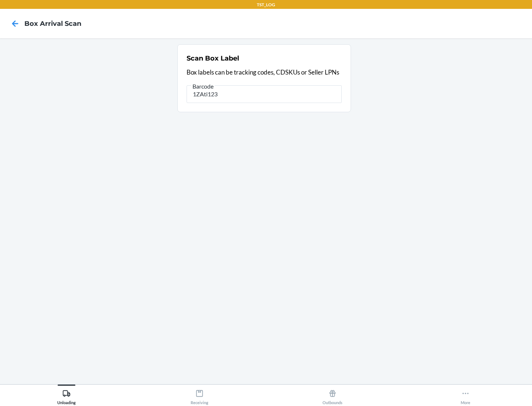 This screenshot has height=406, width=532. I want to click on div: Unloading, so click(67, 396).